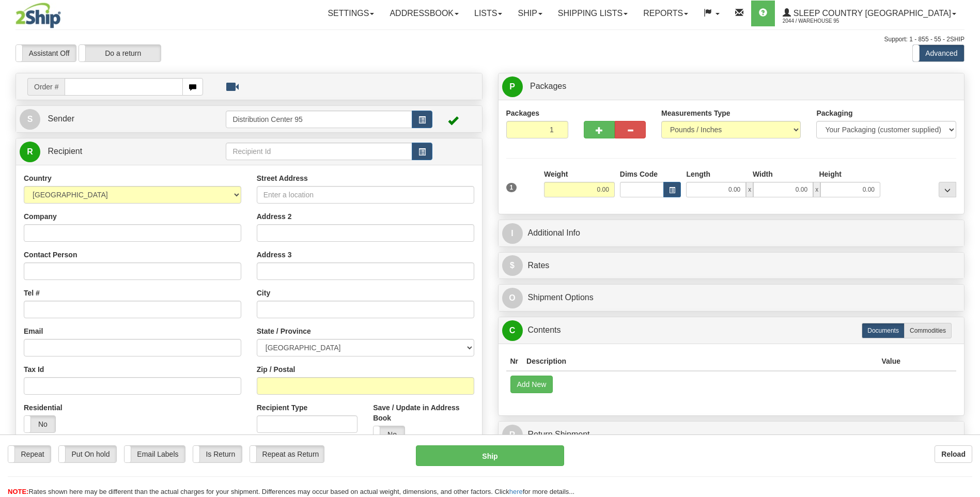 This screenshot has height=497, width=980. What do you see at coordinates (531, 384) in the screenshot?
I see `button: Add New` at bounding box center [531, 384].